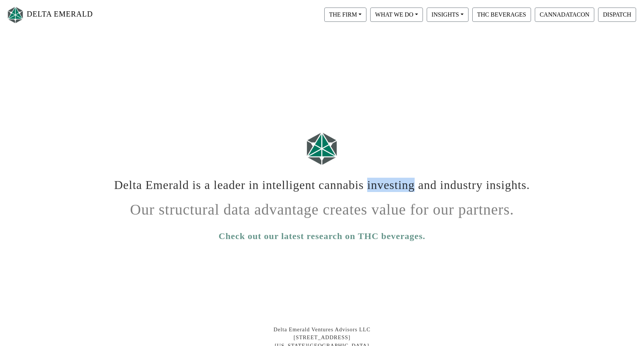 This screenshot has width=644, height=346. Describe the element at coordinates (565, 14) in the screenshot. I see `a: CANNADATACON` at that location.